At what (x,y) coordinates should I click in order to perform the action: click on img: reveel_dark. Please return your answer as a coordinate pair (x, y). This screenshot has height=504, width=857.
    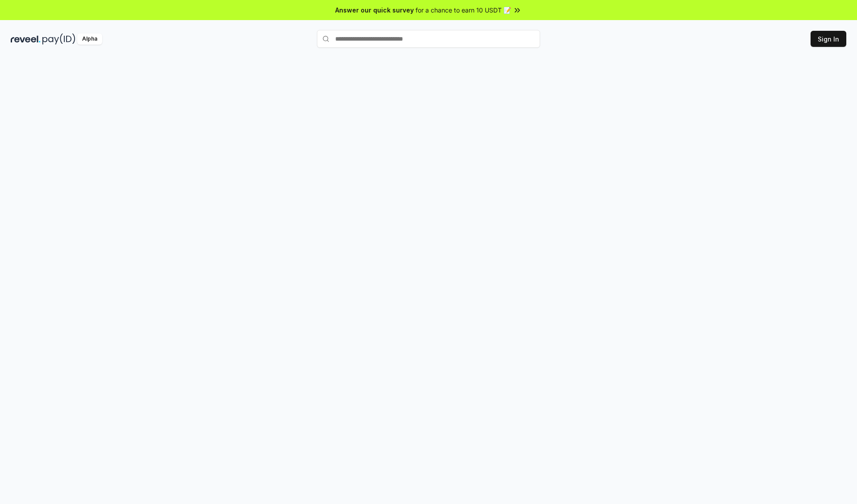
    Looking at the image, I should click on (25, 39).